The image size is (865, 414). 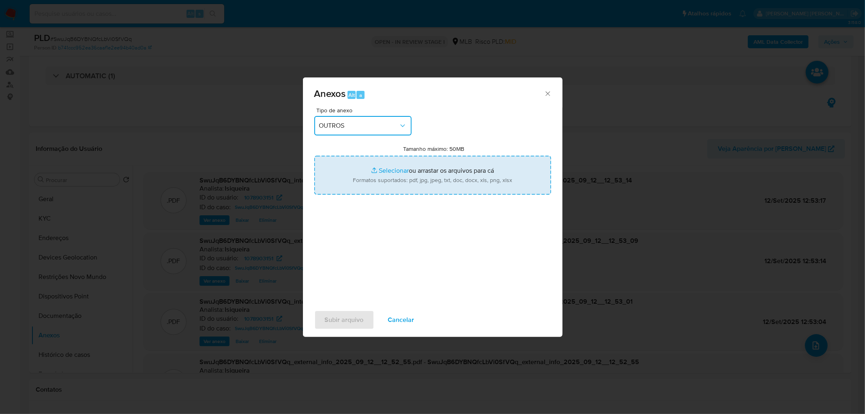 What do you see at coordinates (401, 320) in the screenshot?
I see `span: Cancelar` at bounding box center [401, 320].